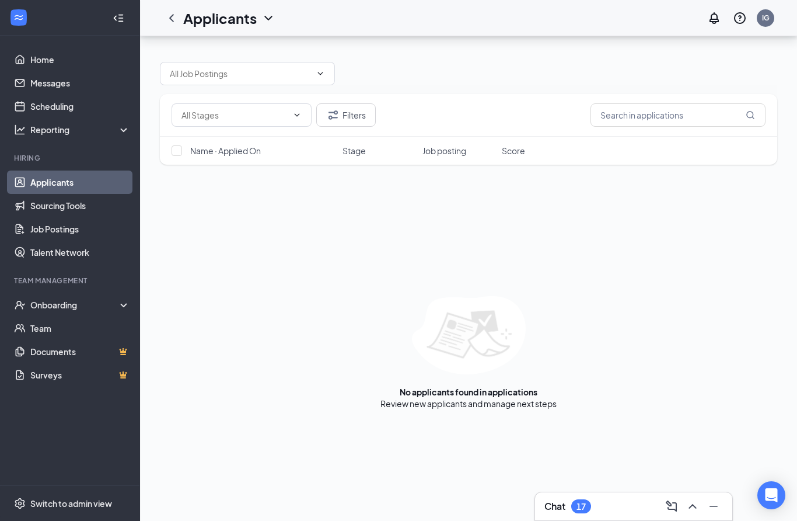 This screenshot has height=521, width=797. Describe the element at coordinates (81, 130) in the screenshot. I see `div: Reporting` at that location.